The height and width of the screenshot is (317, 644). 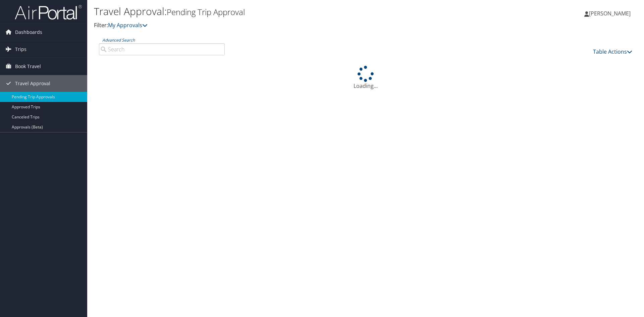 What do you see at coordinates (366, 78) in the screenshot?
I see `div: Loading...` at bounding box center [366, 78].